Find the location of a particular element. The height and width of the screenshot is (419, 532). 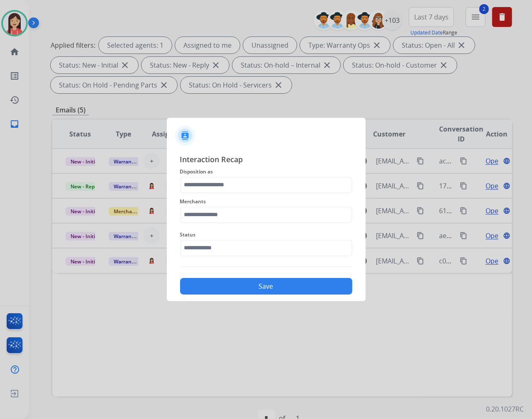

button: Save is located at coordinates (266, 287).